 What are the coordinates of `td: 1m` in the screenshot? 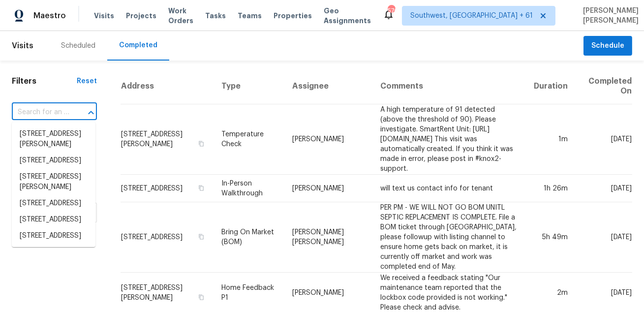 It's located at (551, 139).